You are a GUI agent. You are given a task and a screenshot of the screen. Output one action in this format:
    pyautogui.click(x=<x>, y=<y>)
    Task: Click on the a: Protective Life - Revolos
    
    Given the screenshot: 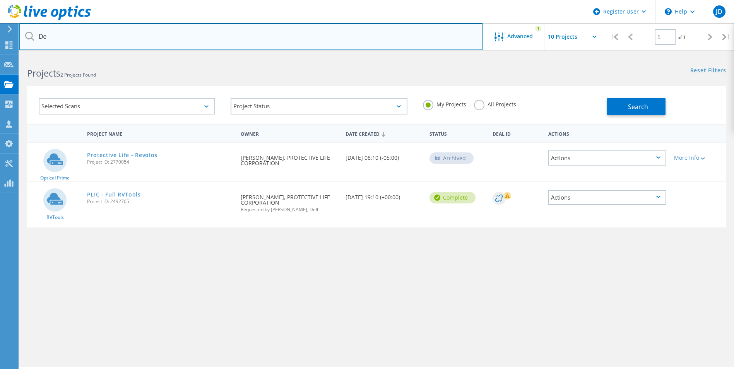 What is the action you would take?
    pyautogui.click(x=122, y=155)
    